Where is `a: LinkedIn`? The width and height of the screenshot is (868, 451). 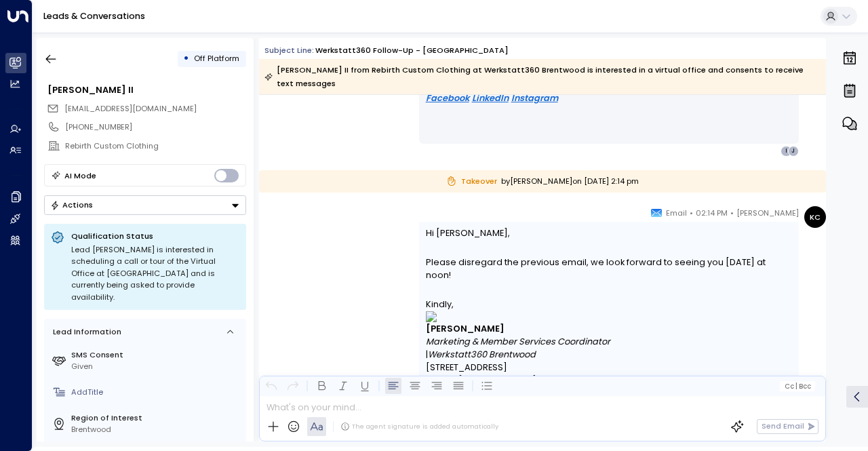
a: LinkedIn is located at coordinates (491, 98).